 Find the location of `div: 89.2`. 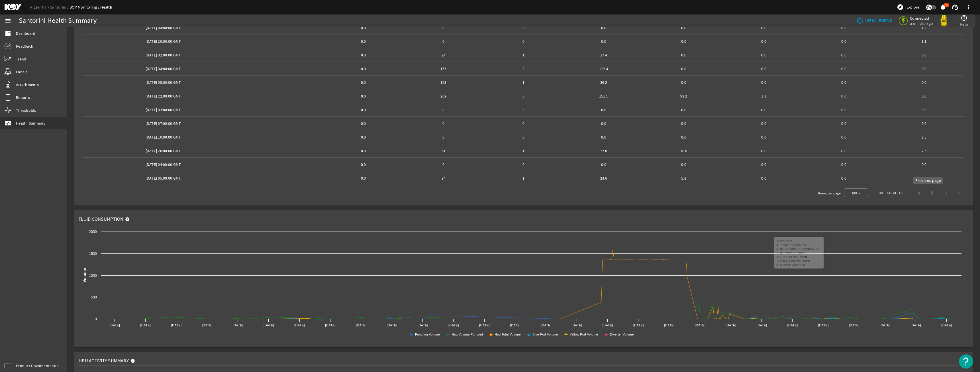

div: 89.2 is located at coordinates (604, 82).